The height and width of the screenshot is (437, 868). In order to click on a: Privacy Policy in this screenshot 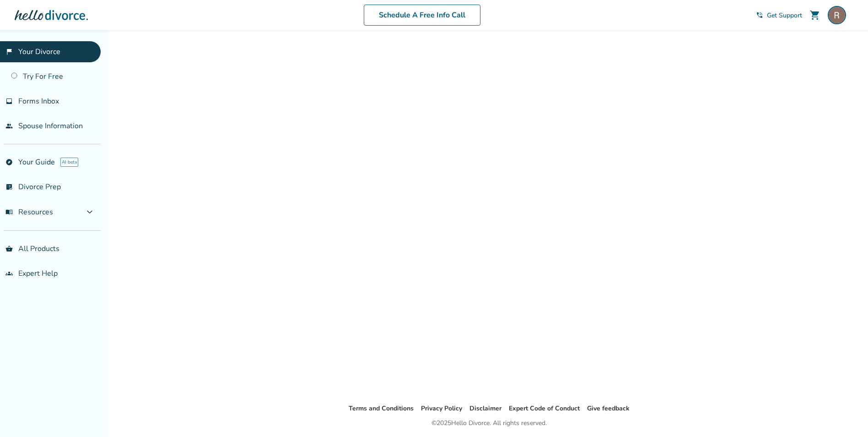, I will do `click(441, 408)`.